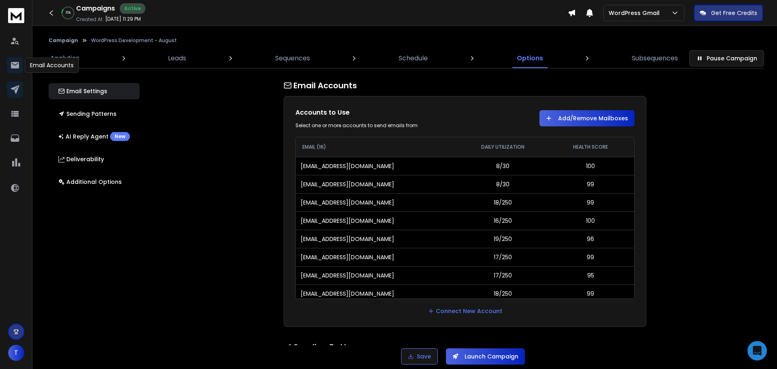  What do you see at coordinates (591, 275) in the screenshot?
I see `td: 95` at bounding box center [591, 275].